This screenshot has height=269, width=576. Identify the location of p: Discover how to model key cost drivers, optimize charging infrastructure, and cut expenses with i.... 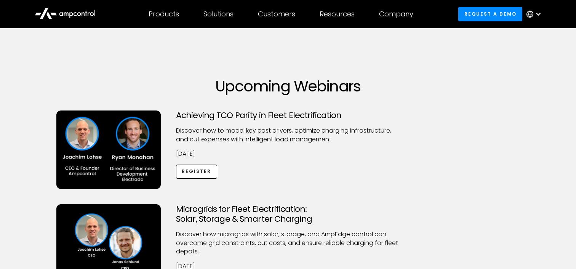
(288, 135).